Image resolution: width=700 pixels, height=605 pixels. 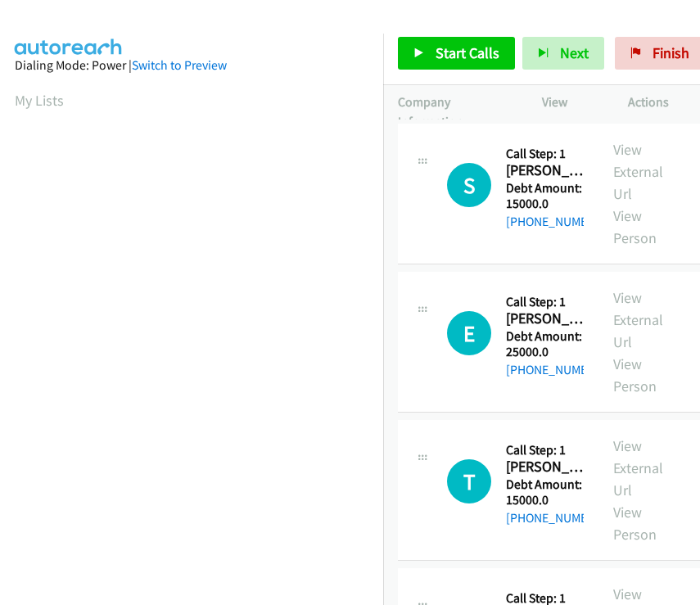 What do you see at coordinates (456, 53) in the screenshot?
I see `a: Start Calls` at bounding box center [456, 53].